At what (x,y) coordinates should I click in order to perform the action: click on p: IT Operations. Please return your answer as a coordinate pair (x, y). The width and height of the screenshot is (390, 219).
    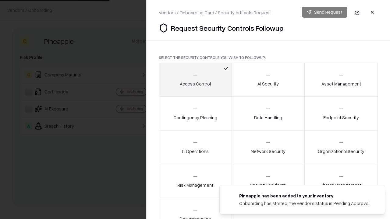
    Looking at the image, I should click on (195, 151).